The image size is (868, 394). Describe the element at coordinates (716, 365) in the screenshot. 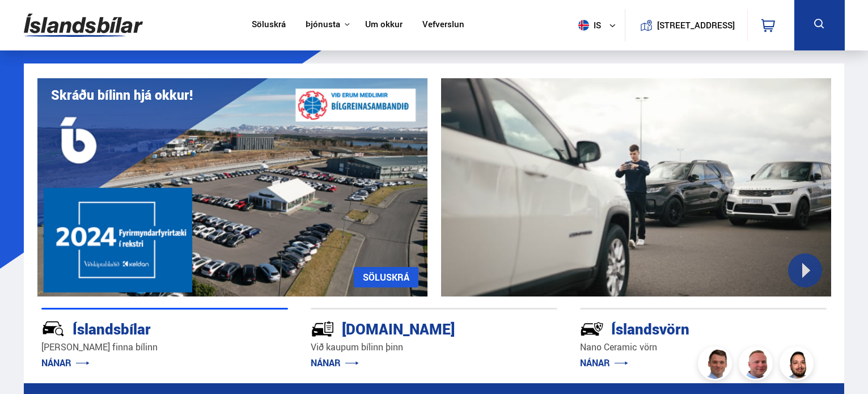

I see `img: FbJEzSuNWCJXmdc-.webp` at that location.